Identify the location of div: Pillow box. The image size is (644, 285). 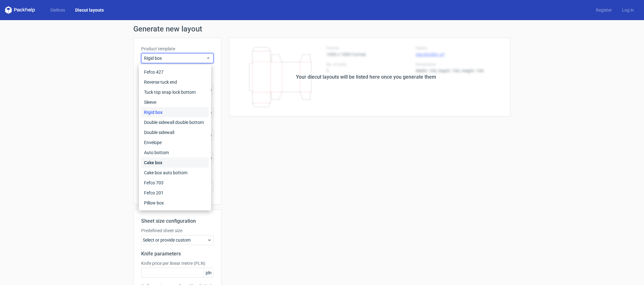
(175, 203).